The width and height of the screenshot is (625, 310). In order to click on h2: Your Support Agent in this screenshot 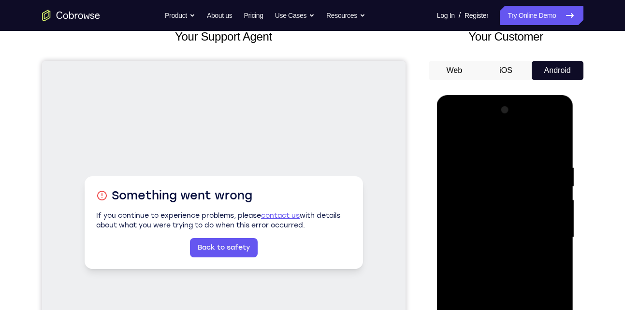, I will do `click(224, 37)`.